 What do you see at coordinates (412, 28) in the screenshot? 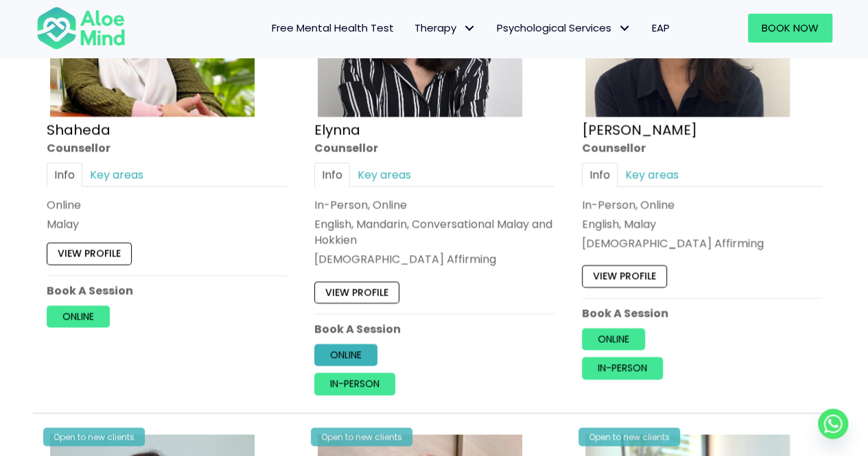
I see `nav: Menu` at bounding box center [412, 28].